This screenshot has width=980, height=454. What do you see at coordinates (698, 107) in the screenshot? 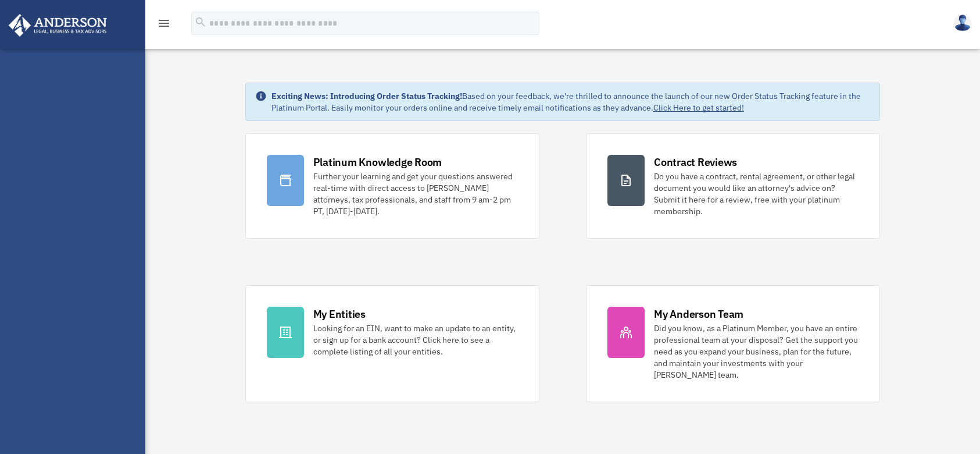
I see `a: Click Here to get started!` at bounding box center [698, 107].